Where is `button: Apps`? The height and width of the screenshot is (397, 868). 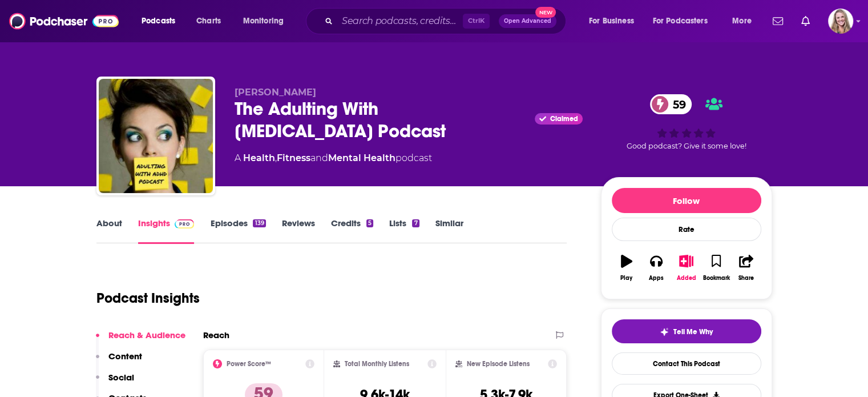 button: Apps is located at coordinates (657, 268).